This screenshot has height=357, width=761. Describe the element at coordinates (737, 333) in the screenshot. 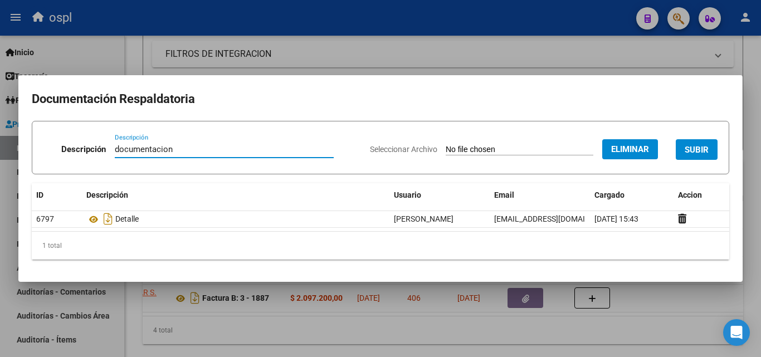

I see `div: Open Intercom Messenger` at that location.